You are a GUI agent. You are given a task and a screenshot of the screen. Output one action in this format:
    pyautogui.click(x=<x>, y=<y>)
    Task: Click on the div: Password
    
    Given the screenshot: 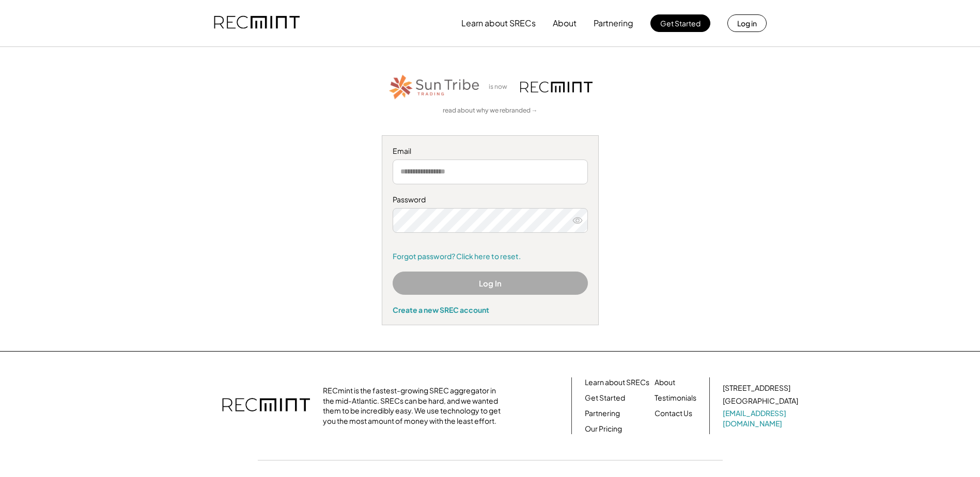 What is the action you would take?
    pyautogui.click(x=490, y=200)
    